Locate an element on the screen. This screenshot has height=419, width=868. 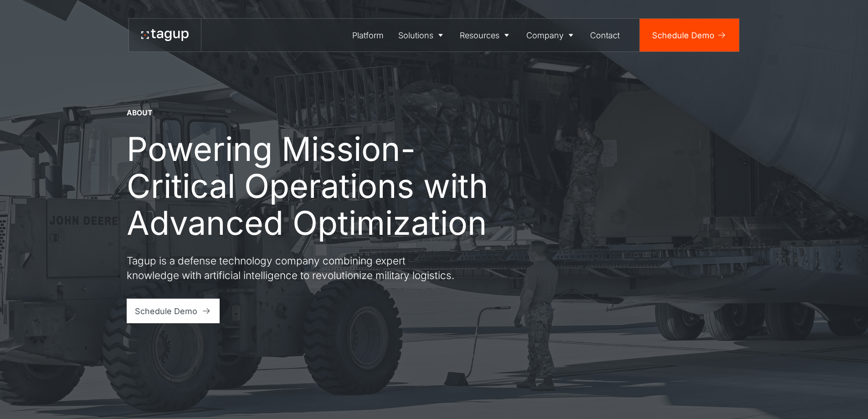
h1: Powering Mission-Critical Operations with Advanced Optimization is located at coordinates (318, 186).